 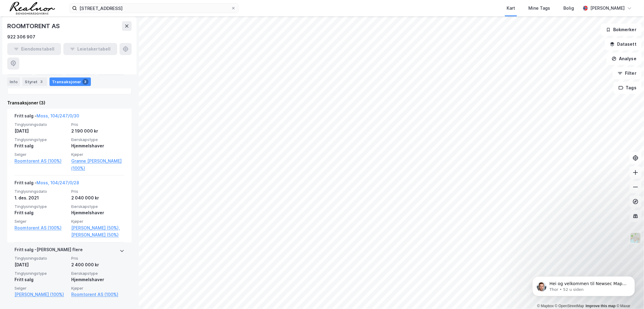 What do you see at coordinates (41, 198) in the screenshot?
I see `div: 1. des. 2021` at bounding box center [41, 198].